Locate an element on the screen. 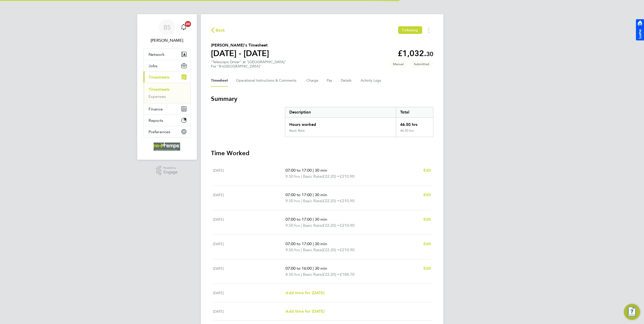  span: Brooke Sharp is located at coordinates (167, 40).